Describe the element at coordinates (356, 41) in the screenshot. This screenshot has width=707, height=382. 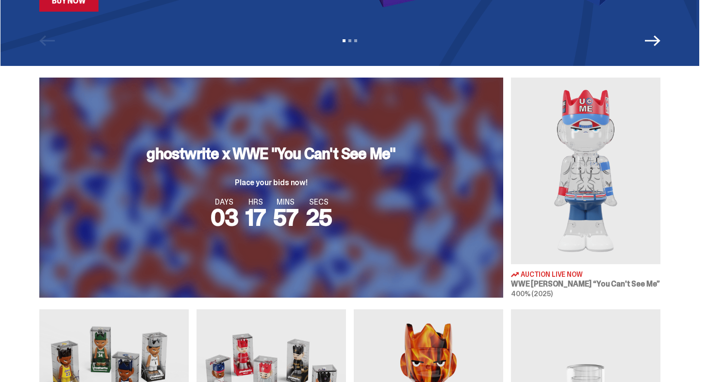
I see `button: View slide 3` at that location.